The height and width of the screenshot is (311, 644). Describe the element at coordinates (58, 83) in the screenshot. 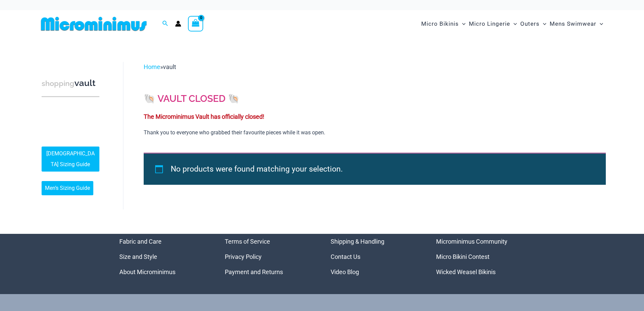

I see `span: shopping` at that location.